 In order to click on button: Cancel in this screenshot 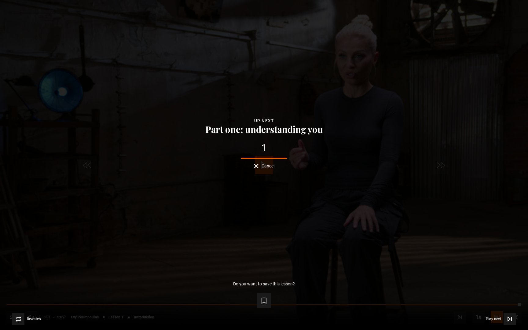, I will do `click(264, 166)`.